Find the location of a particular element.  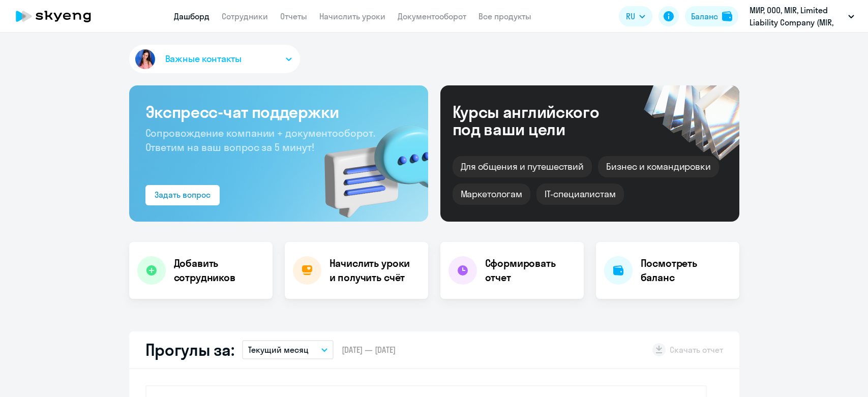

span: Важные контакты is located at coordinates (203, 59).